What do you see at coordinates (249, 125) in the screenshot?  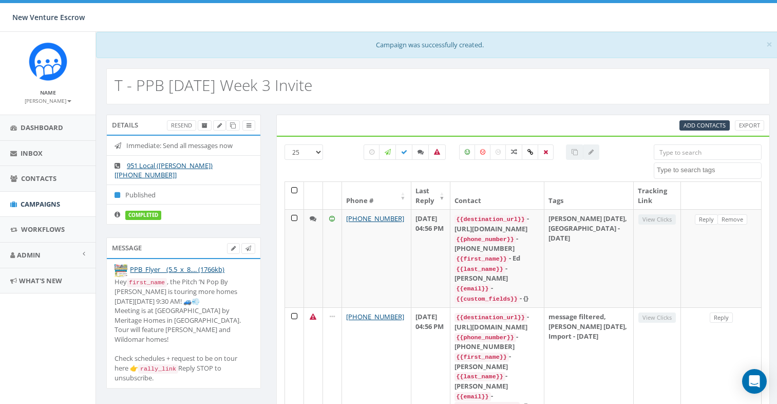 I see `span: View Campaign Delivery Statistics` at bounding box center [249, 125].